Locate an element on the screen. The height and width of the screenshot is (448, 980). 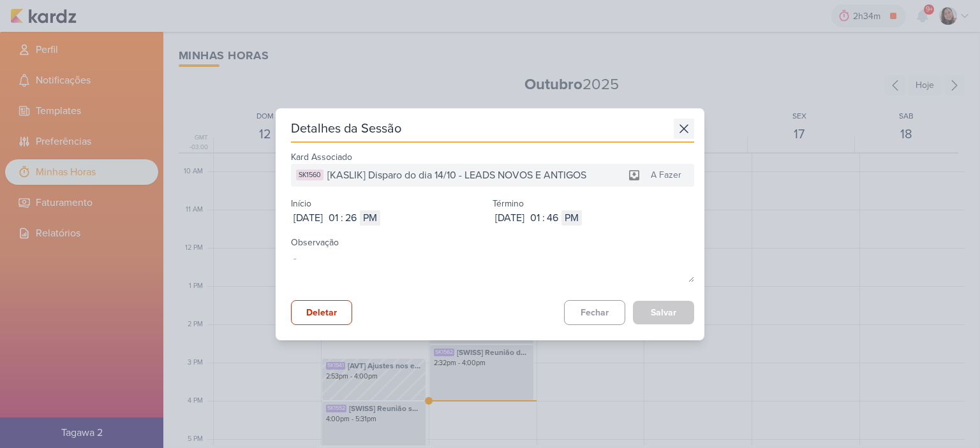
div: Detalhes da Sessão is located at coordinates (345, 128).